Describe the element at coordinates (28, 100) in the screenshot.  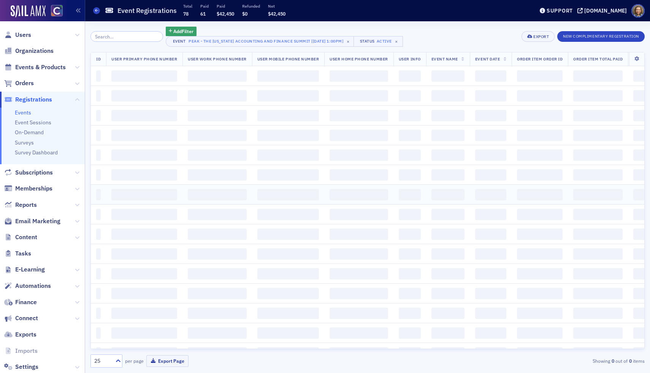
I see `a: Registrations` at that location.